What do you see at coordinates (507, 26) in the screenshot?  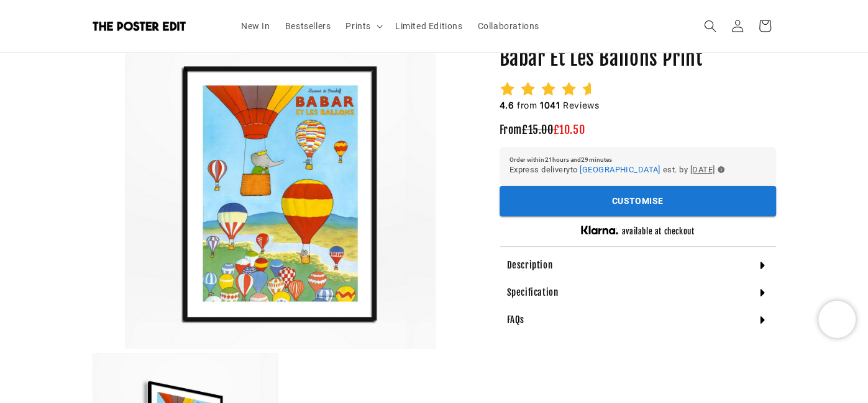 I see `a: Collaborations` at bounding box center [507, 26].